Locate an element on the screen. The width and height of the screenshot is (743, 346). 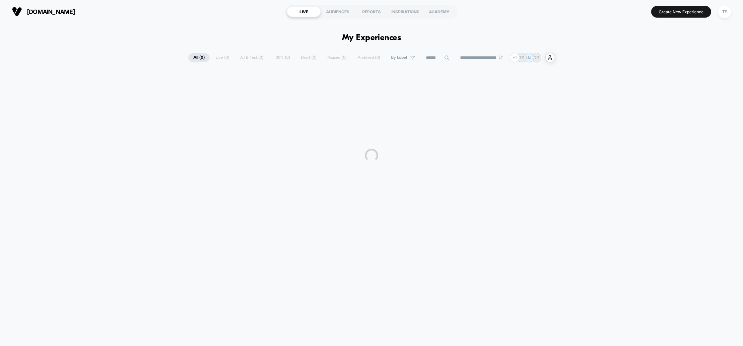
button: TS is located at coordinates (724, 12).